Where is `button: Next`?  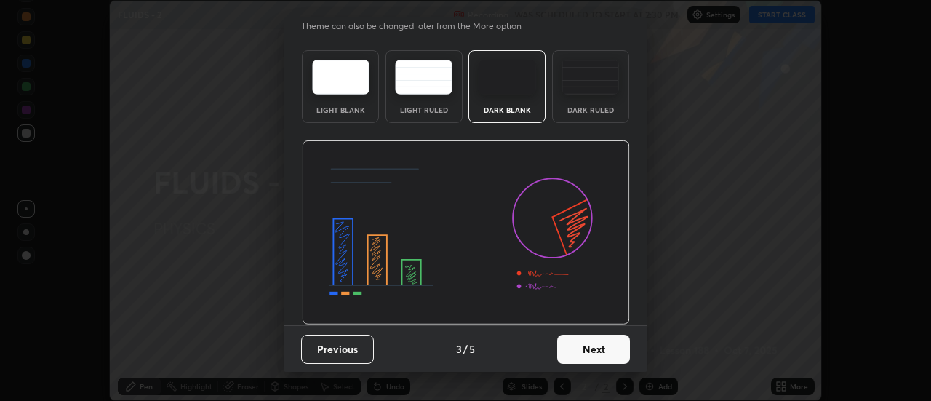 button: Next is located at coordinates (594, 349).